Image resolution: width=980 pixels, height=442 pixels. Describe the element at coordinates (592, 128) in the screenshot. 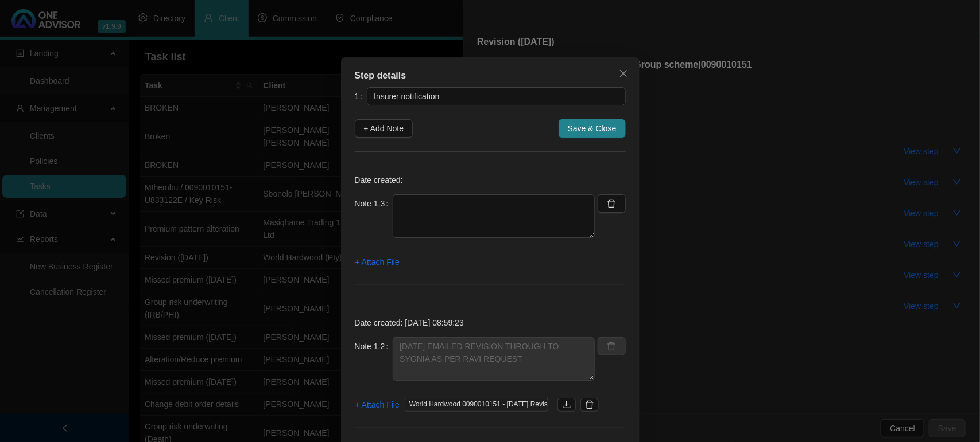

I see `button: Save & Close` at that location.